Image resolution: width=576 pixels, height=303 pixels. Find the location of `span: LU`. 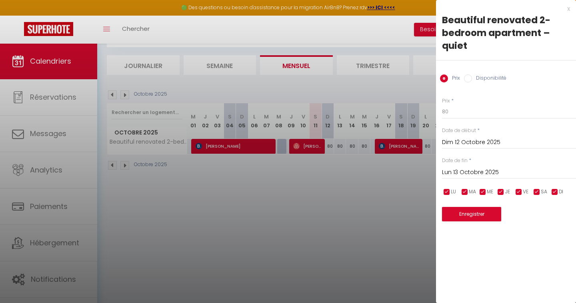

span: LU is located at coordinates (453, 192).